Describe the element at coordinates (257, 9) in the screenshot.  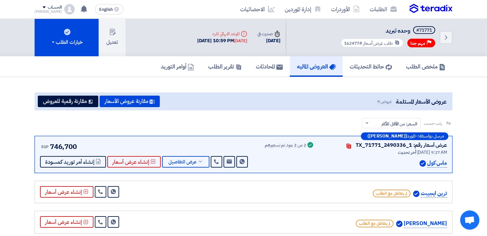
I see `a: الاحصائيات` at that location.